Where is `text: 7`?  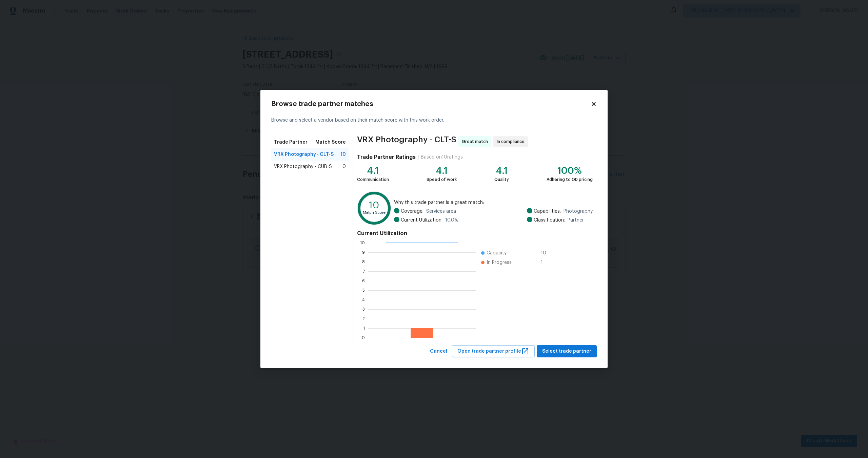 text: 7 is located at coordinates (364, 271).